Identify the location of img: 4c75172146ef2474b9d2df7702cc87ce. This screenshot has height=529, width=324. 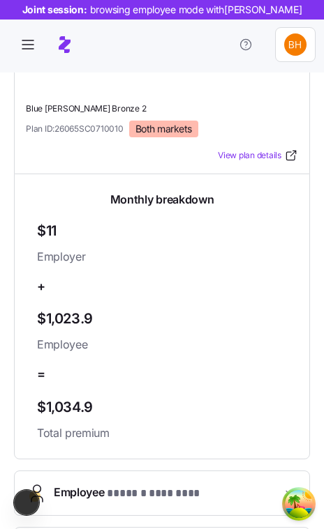
(295, 45).